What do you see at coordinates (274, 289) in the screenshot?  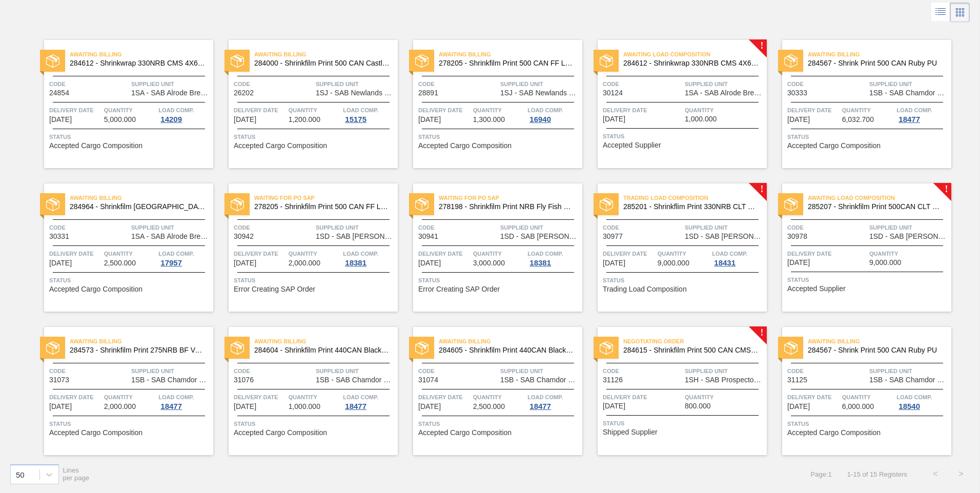 I see `span: Error Creating SAP Order` at bounding box center [274, 289].